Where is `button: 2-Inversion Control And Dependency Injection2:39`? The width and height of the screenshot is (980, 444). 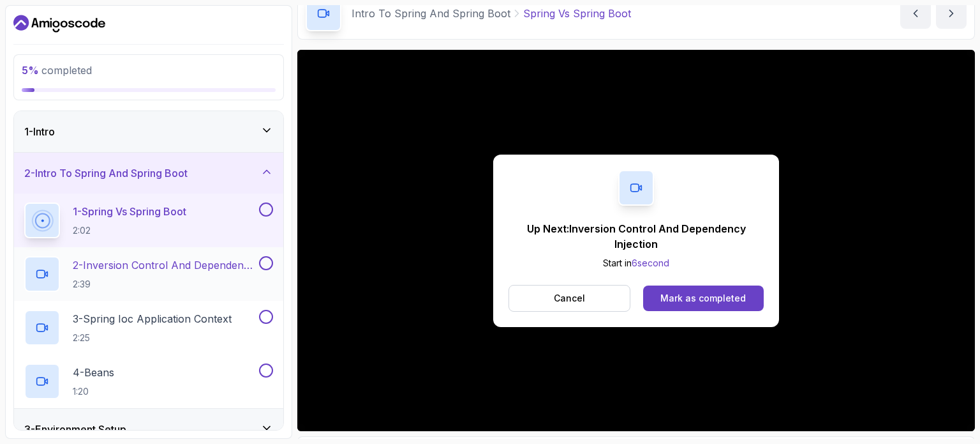 button: 2-Inversion Control And Dependency Injection2:39 is located at coordinates (149, 274).